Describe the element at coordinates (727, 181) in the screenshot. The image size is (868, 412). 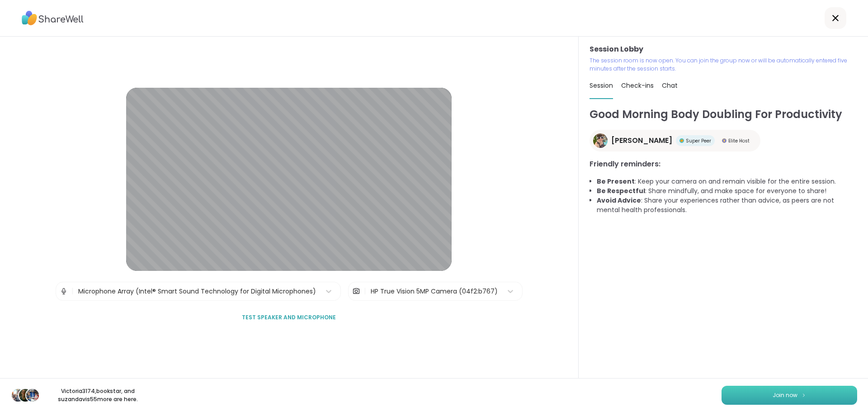
I see `li: : Keep your camera on and remain visible for the entire session.` at that location.